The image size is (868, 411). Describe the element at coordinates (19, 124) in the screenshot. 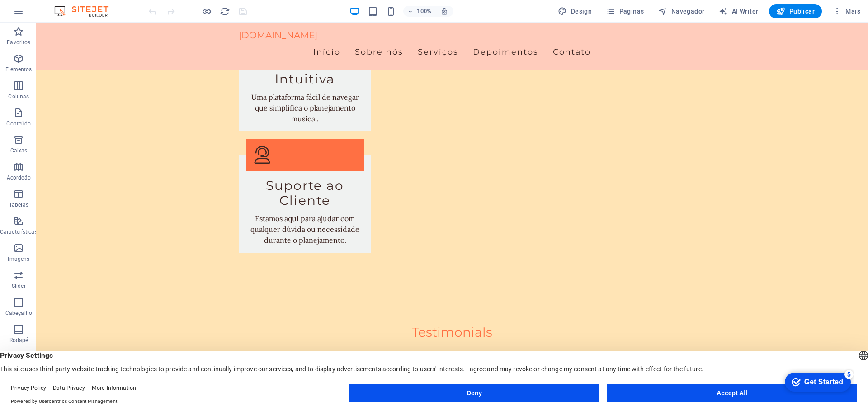

I see `p: Conteúdo` at that location.